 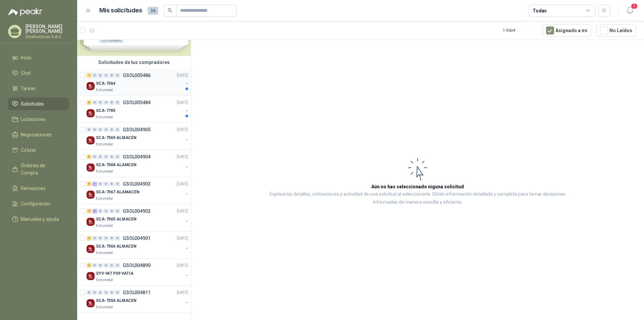 I want to click on p: GSOL004904, so click(x=137, y=157).